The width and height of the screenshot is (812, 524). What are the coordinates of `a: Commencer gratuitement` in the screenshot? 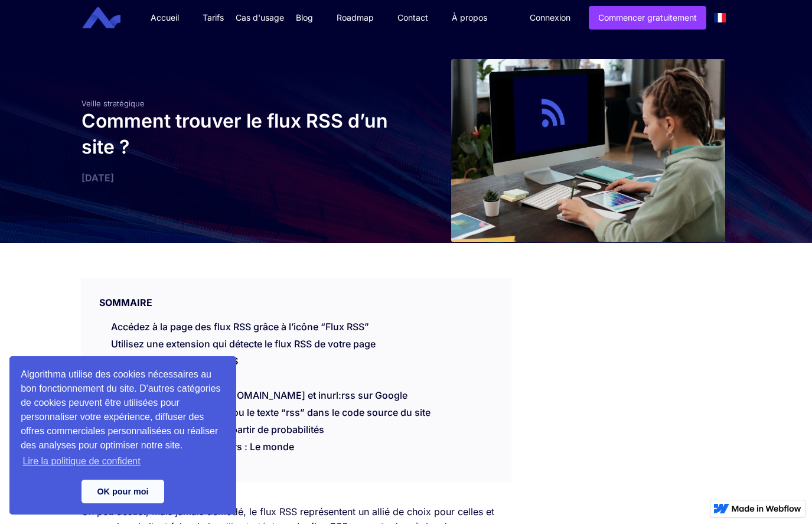 It's located at (648, 18).